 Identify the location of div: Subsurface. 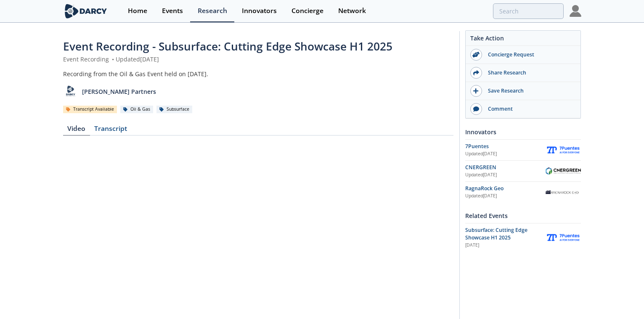
(175, 109).